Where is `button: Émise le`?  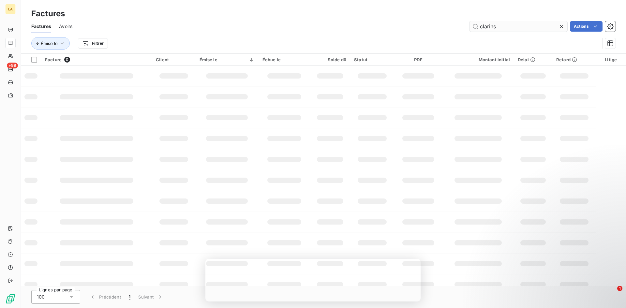
button: Émise le is located at coordinates (51, 43).